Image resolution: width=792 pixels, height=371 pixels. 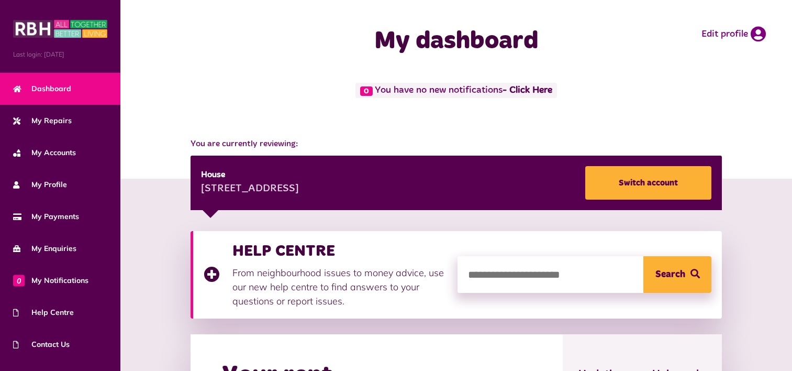 What do you see at coordinates (678, 274) in the screenshot?
I see `button: Search` at bounding box center [678, 274].